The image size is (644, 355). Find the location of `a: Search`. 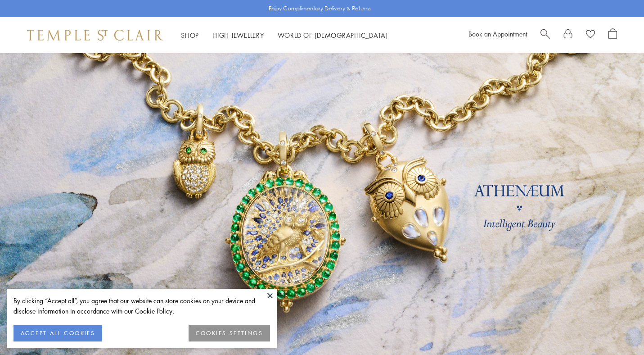

a: Search is located at coordinates (545, 35).